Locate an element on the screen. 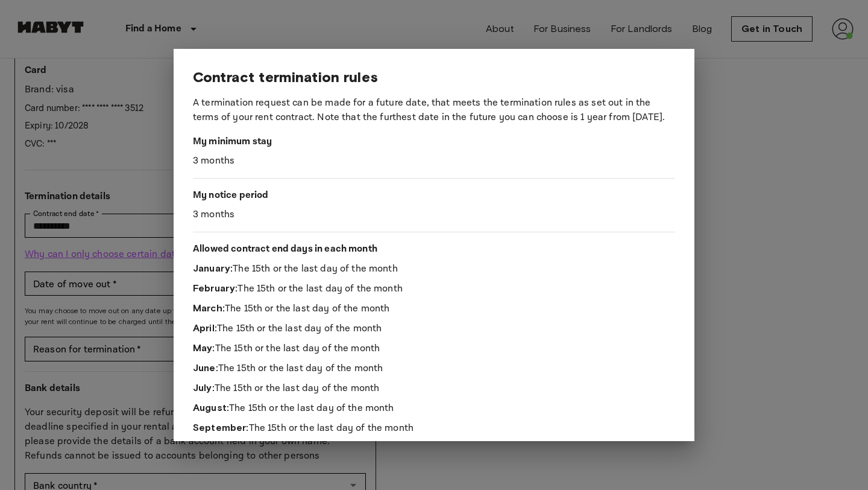 The width and height of the screenshot is (868, 490). span: Contract termination rules is located at coordinates (434, 77).